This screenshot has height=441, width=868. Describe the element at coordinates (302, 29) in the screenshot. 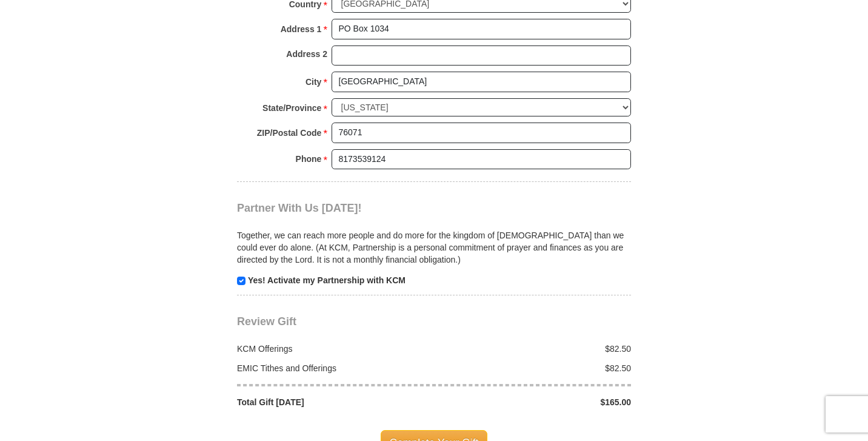

I see `strong: Address 1` at that location.